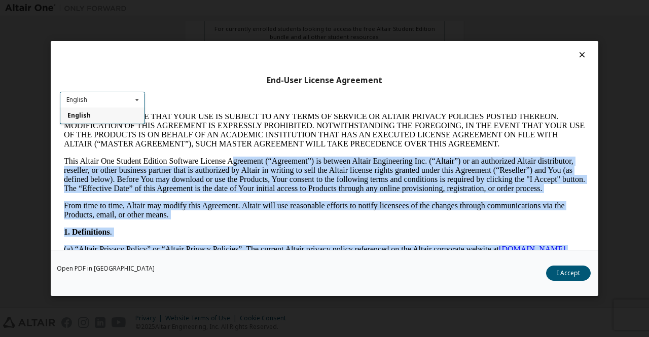  I want to click on strong: Definitions, so click(31, 118).